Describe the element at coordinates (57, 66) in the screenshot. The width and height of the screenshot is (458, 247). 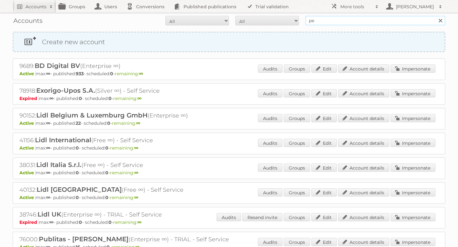
I see `span: BD Digital BV` at that location.